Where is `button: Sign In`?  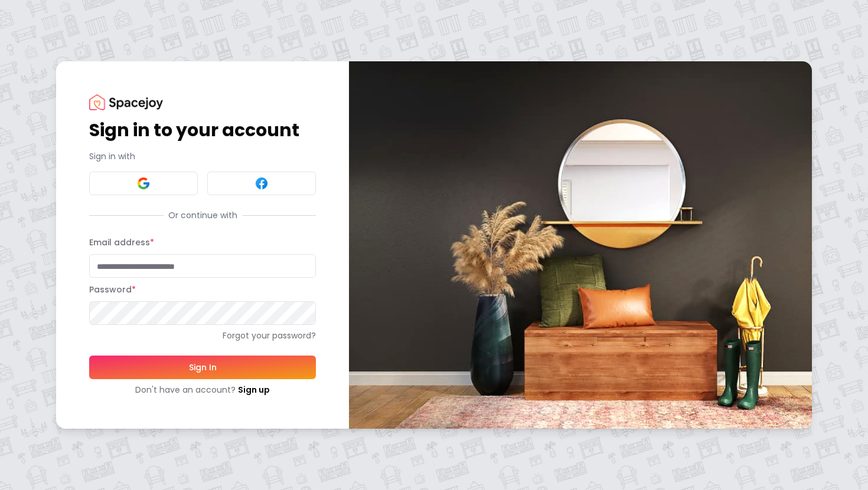
button: Sign In is located at coordinates (202, 367).